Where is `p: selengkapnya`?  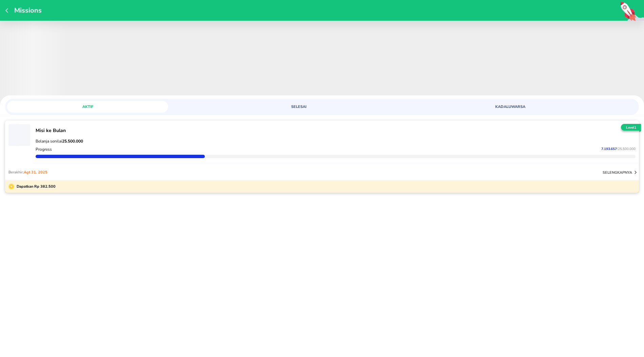
p: selengkapnya is located at coordinates (617, 173).